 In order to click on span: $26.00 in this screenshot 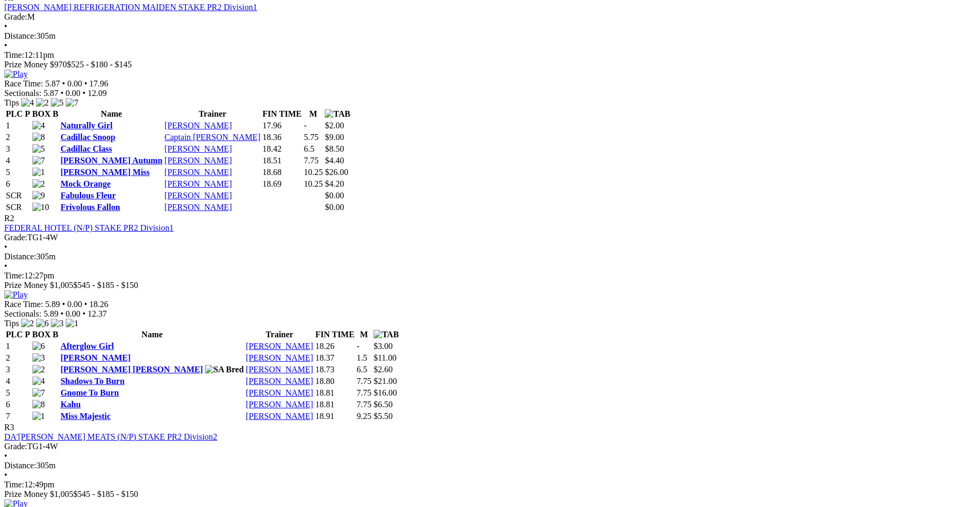, I will do `click(337, 172)`.